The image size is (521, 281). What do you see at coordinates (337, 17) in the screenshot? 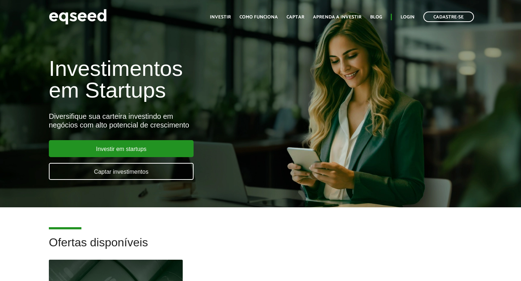
I see `a: Aprenda a investir` at bounding box center [337, 17].